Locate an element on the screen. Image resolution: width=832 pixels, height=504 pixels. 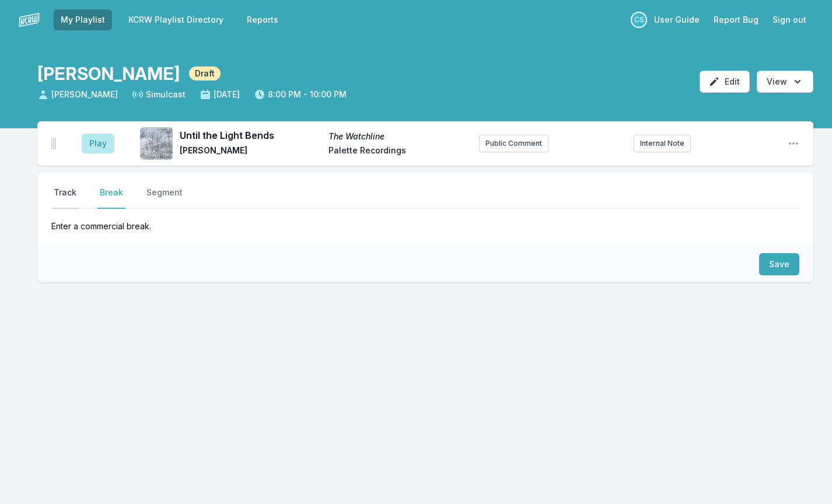
span: 8:00 PM - 10:00 PM is located at coordinates (300, 95).